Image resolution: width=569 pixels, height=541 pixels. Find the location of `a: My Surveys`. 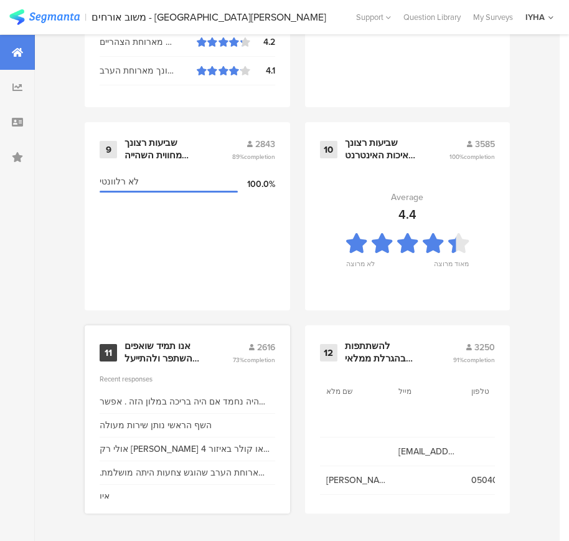

a: My Surveys is located at coordinates (493, 17).